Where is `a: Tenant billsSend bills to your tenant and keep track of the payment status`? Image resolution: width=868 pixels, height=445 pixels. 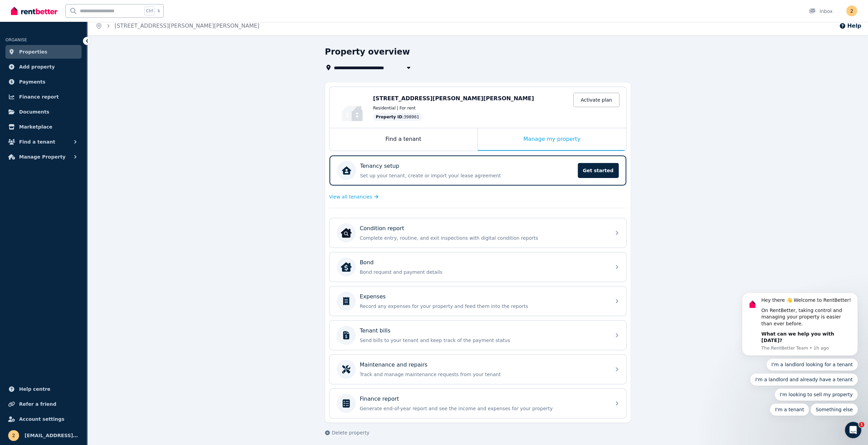 a: Tenant billsSend bills to your tenant and keep track of the payment status is located at coordinates (478, 336).